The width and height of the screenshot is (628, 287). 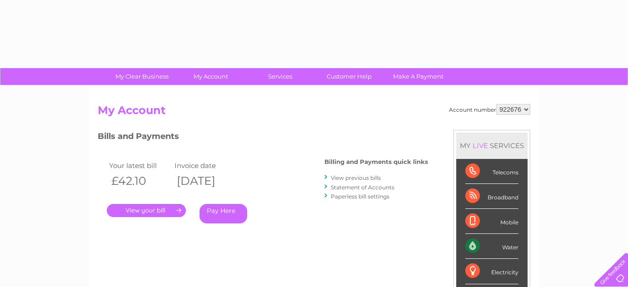 I want to click on a: Make A Payment, so click(x=418, y=76).